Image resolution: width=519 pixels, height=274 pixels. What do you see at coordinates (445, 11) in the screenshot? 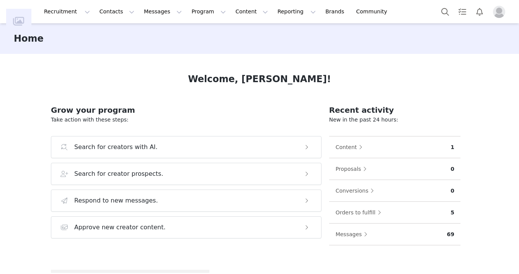
I see `button: Search` at bounding box center [445, 11].